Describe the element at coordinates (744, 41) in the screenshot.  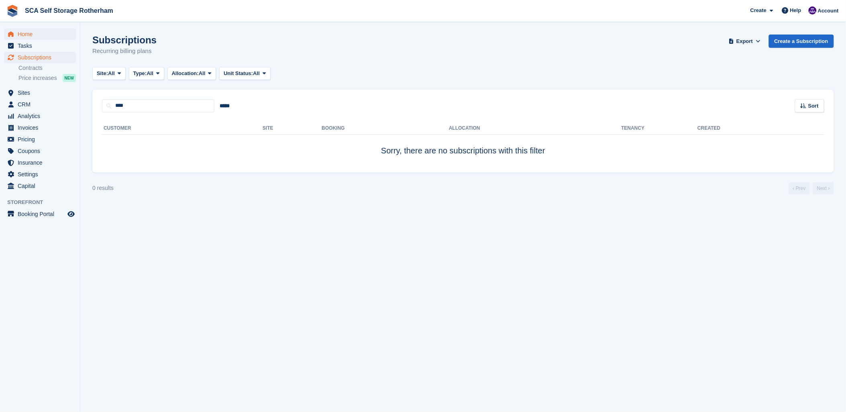
I see `button: Export` at that location.